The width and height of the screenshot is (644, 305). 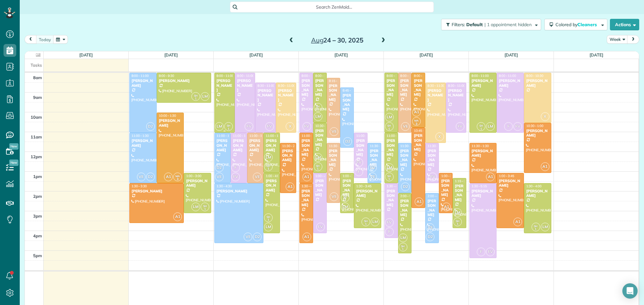 I want to click on span: 8:45 - 11:45, so click(x=351, y=90).